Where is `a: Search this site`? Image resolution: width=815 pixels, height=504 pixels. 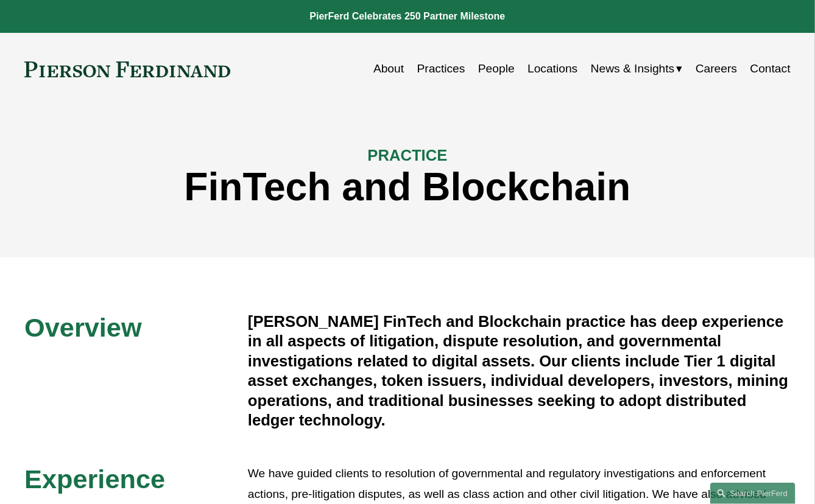 a: Search this site is located at coordinates (753, 493).